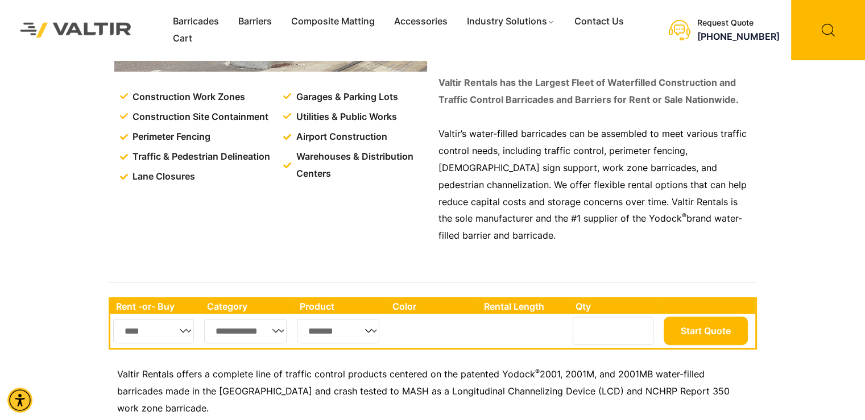 The image size is (865, 420). What do you see at coordinates (595, 185) in the screenshot?
I see `p: Valtir’s water-filled barricades can be assembled to meet various traffic control needs, includin...` at bounding box center [595, 185].